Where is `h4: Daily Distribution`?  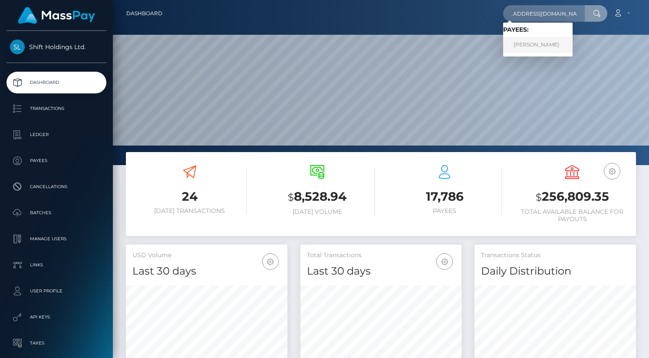 h4: Daily Distribution is located at coordinates (555, 271).